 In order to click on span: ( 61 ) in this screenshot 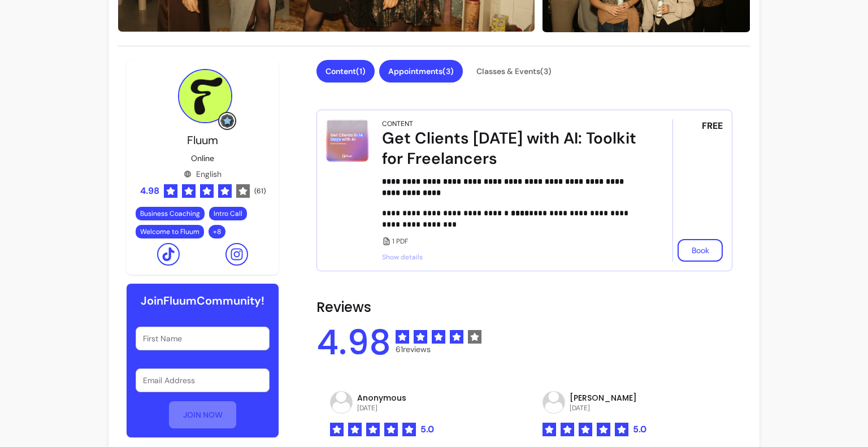, I will do `click(260, 191)`.